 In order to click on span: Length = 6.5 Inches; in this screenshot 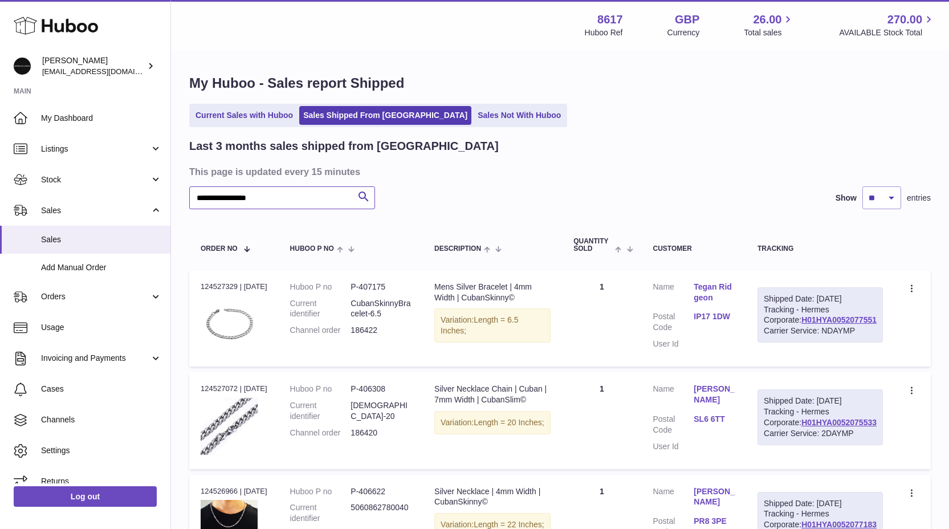, I will do `click(479, 325)`.